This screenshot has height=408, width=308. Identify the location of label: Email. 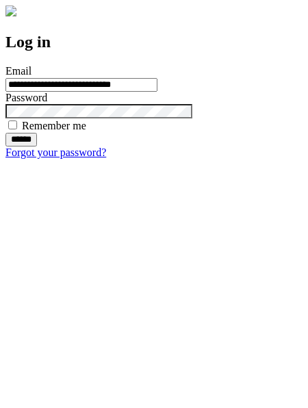
(19, 71).